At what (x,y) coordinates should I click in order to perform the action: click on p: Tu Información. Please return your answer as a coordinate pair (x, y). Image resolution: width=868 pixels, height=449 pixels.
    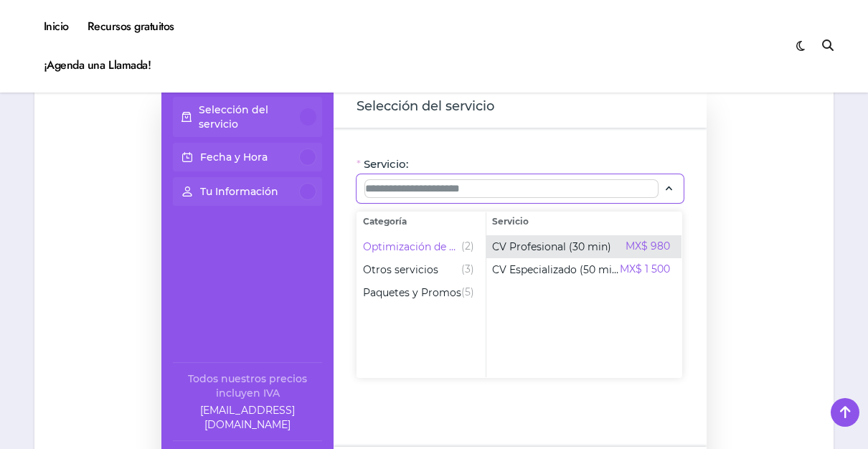
    Looking at the image, I should click on (239, 192).